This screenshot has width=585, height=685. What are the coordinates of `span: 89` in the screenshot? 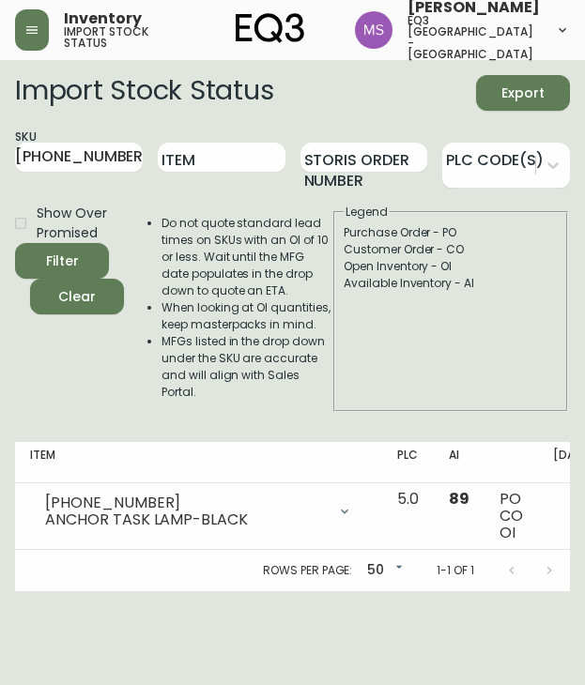 It's located at (459, 498).